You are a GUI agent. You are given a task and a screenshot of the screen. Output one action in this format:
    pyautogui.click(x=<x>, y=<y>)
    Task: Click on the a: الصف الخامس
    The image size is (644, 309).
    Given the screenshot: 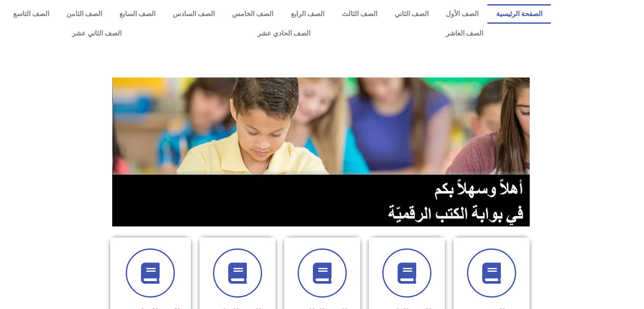 What is the action you would take?
    pyautogui.click(x=253, y=14)
    